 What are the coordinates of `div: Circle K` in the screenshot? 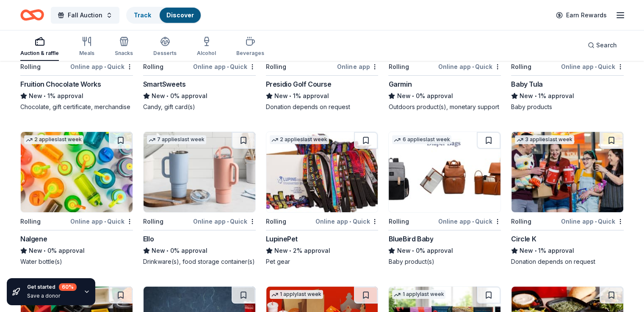 It's located at (523, 239).